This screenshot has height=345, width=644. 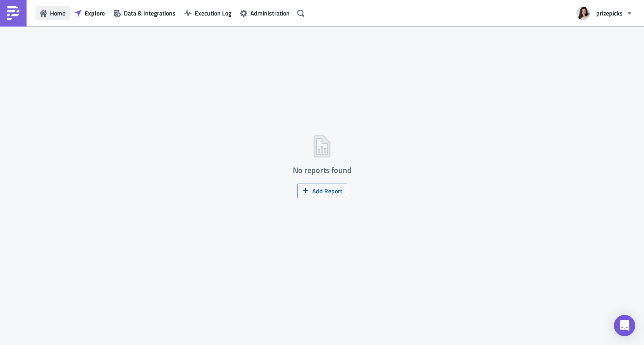 I want to click on img: PushMetrics, so click(x=13, y=13).